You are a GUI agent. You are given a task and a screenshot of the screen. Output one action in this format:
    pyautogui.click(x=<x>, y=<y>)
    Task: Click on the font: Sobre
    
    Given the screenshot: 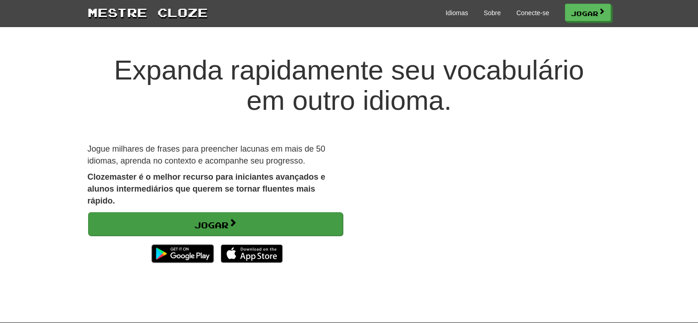 What is the action you would take?
    pyautogui.click(x=492, y=13)
    